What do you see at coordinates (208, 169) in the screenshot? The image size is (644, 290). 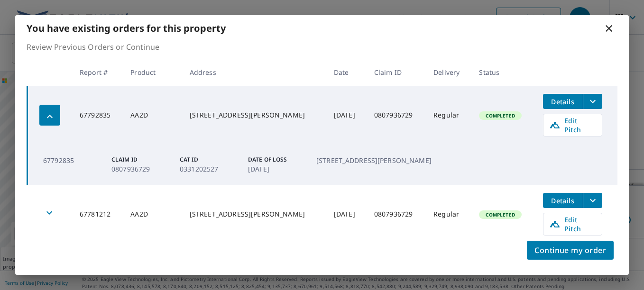 I see `p: 0331202527` at bounding box center [208, 169].